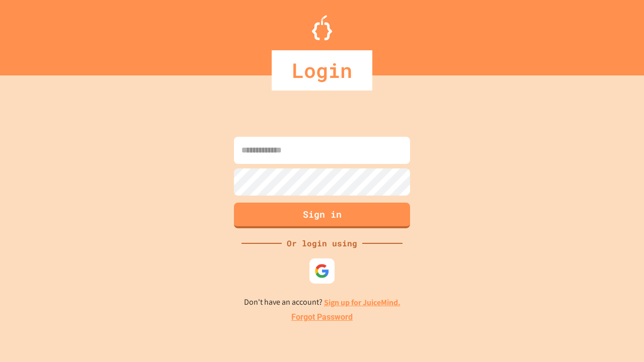 This screenshot has width=644, height=362. Describe the element at coordinates (322, 302) in the screenshot. I see `p: Don't have an account?` at that location.